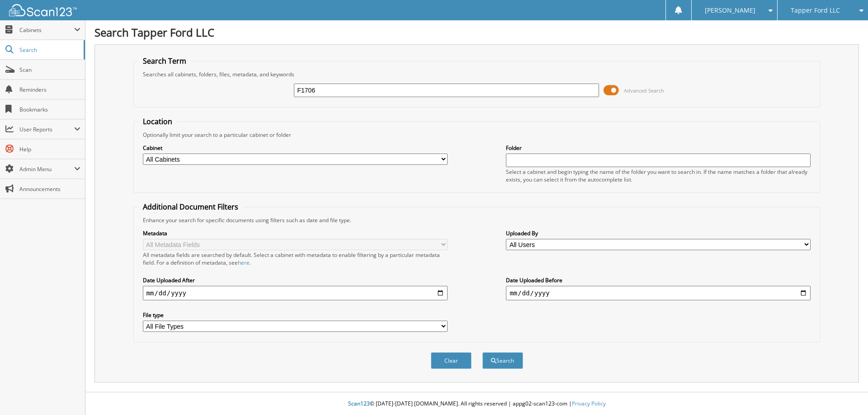 The image size is (868, 415). I want to click on span: Reminders, so click(50, 89).